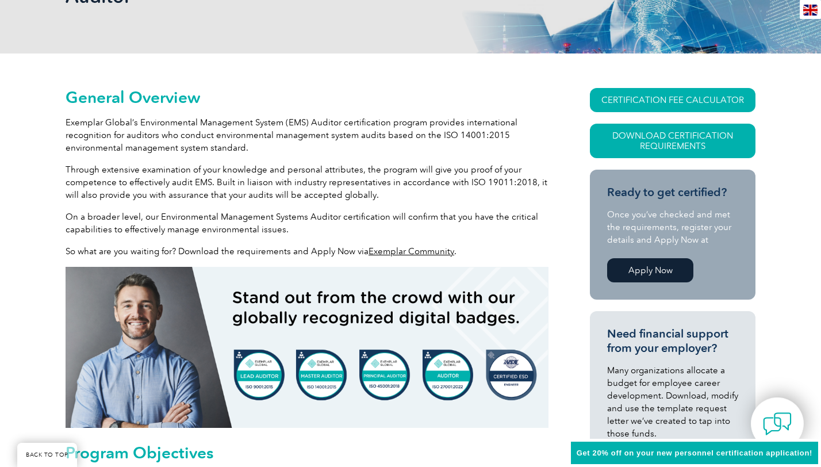  Describe the element at coordinates (778, 424) in the screenshot. I see `img: contact-chat.png` at that location.